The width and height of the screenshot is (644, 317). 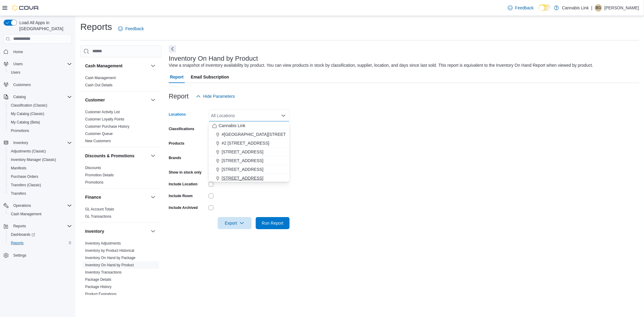 What do you see at coordinates (109, 265) in the screenshot?
I see `span: Inventory On Hand by Product` at bounding box center [109, 265].